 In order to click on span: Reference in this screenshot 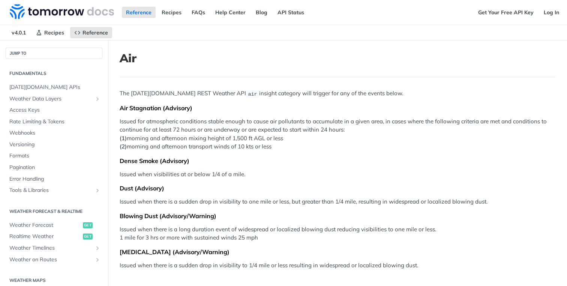, I will do `click(95, 33)`.